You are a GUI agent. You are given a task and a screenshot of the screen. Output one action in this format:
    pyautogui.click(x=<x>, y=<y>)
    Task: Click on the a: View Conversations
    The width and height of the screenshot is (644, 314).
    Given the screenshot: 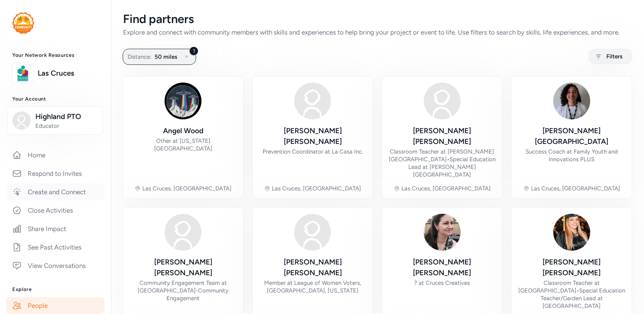 What is the action you would take?
    pyautogui.click(x=55, y=266)
    